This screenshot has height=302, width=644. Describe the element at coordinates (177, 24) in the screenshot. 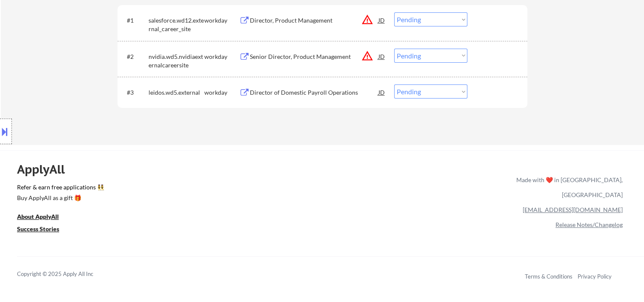

I see `div: salesforce.wd12.external_career_site` at that location.